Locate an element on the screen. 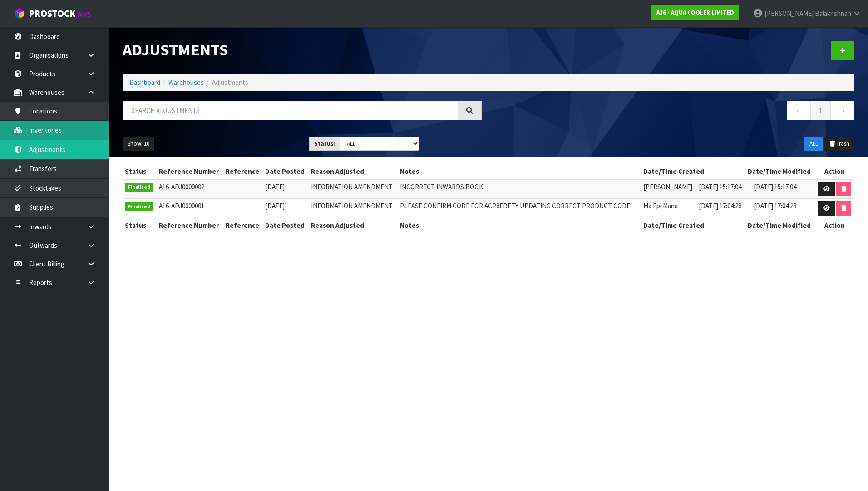  td: A16-ADJ0000001 is located at coordinates (190, 208).